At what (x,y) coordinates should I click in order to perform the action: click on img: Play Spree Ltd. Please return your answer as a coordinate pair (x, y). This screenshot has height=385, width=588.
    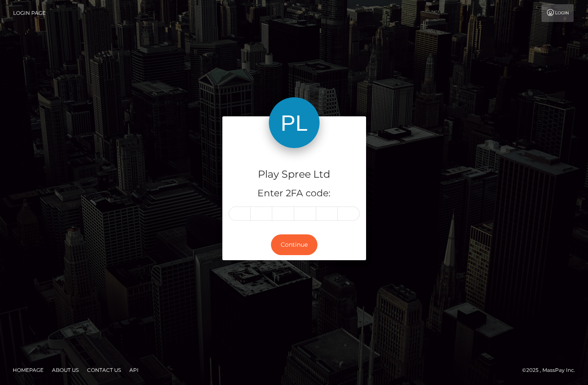
    Looking at the image, I should click on (294, 123).